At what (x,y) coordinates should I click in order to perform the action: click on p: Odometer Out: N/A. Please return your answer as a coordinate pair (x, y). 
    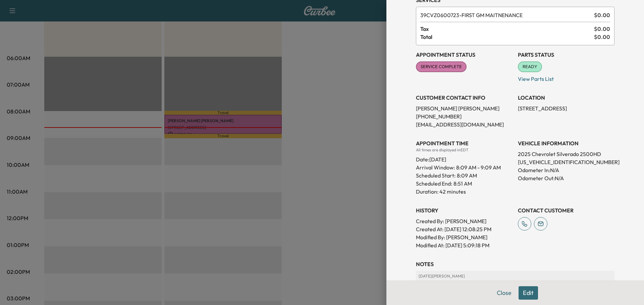
    Looking at the image, I should click on (566, 178).